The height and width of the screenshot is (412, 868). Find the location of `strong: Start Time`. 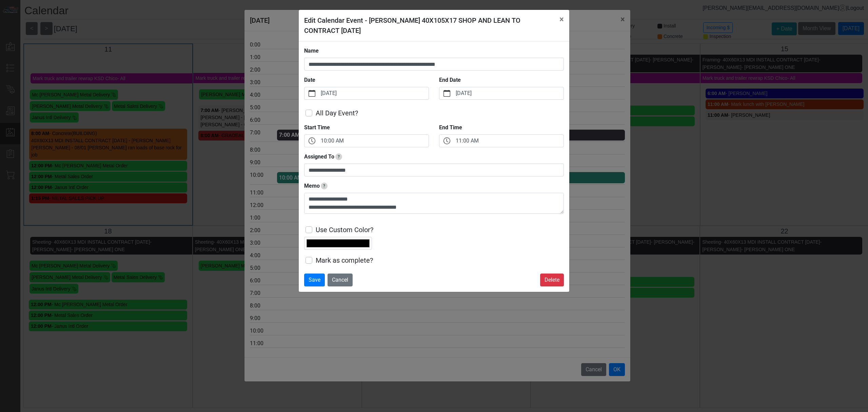

strong: Start Time is located at coordinates (317, 128).